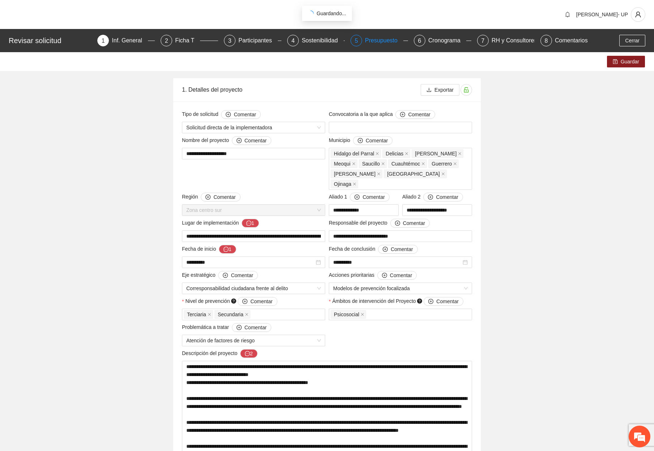 The height and width of the screenshot is (451, 654). Describe the element at coordinates (253, 41) in the screenshot. I see `div: 3Participantes` at that location.